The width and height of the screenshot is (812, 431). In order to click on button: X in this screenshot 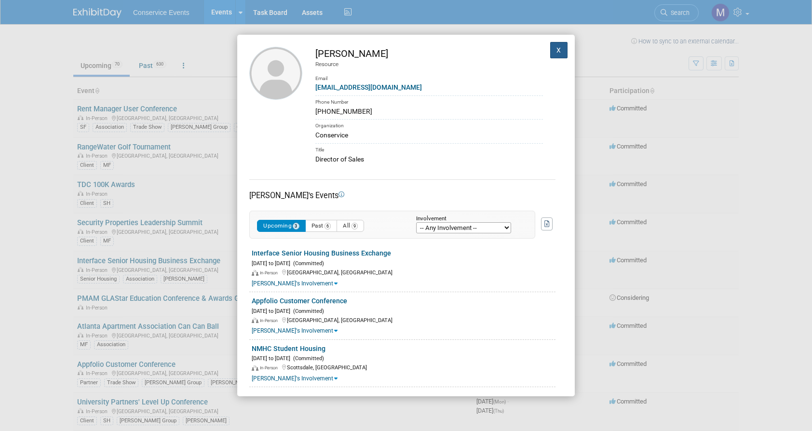, I will do `click(559, 50)`.